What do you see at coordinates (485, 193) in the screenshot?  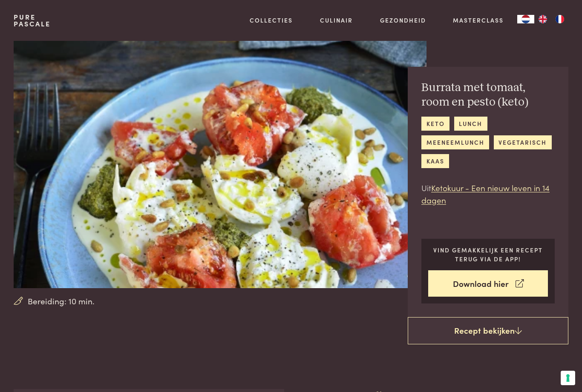 I see `a: Ketokuur - Een nieuw leven in 14 dagen` at bounding box center [485, 193].